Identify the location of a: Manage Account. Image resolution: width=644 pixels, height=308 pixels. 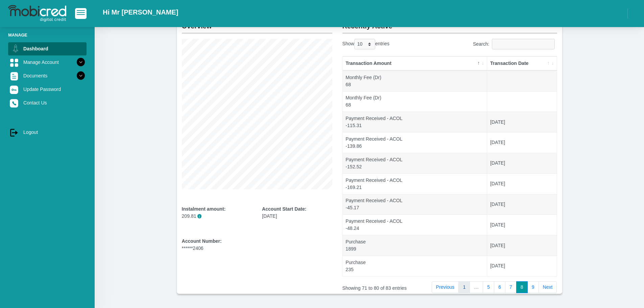
(48, 62).